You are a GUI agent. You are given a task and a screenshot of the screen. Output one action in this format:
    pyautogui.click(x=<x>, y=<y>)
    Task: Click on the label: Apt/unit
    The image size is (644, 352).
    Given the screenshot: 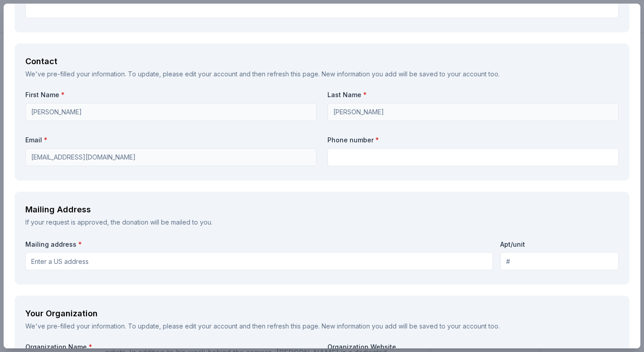 What is the action you would take?
    pyautogui.click(x=513, y=245)
    